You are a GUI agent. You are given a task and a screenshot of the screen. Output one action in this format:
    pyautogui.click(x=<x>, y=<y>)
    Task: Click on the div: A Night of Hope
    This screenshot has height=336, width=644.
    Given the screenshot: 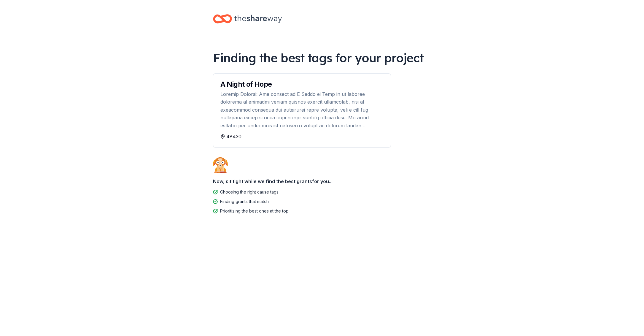 What is the action you would take?
    pyautogui.click(x=302, y=84)
    